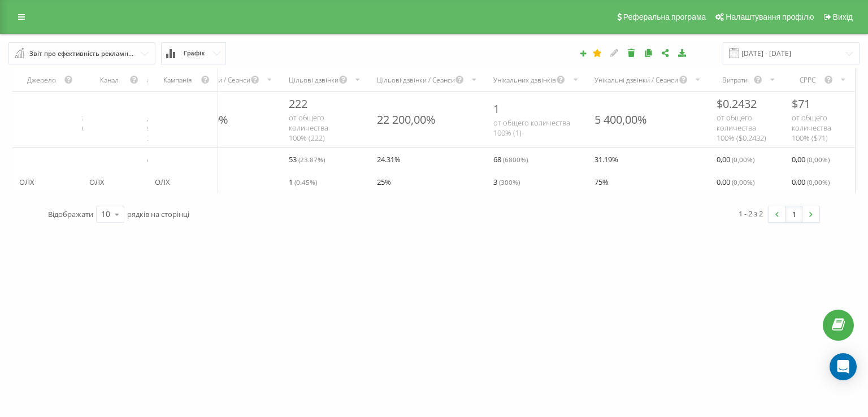 The image size is (868, 417). Describe the element at coordinates (601, 182) in the screenshot. I see `span: 75 %` at that location.